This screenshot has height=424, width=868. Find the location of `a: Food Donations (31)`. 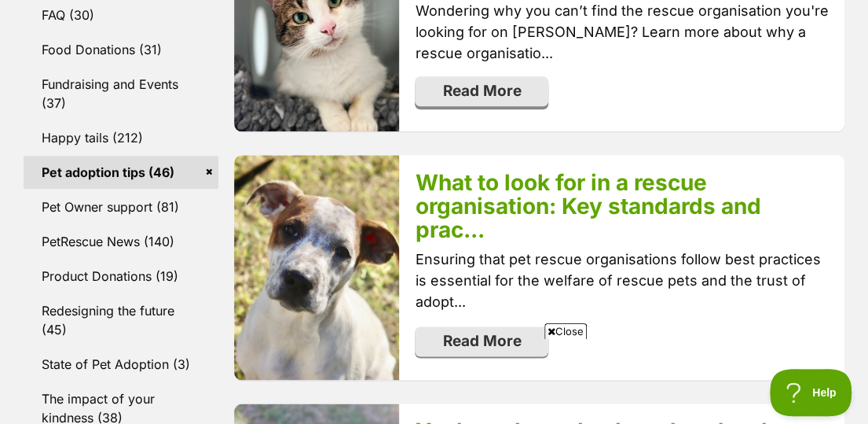

a: Food Donations (31) is located at coordinates (121, 49).